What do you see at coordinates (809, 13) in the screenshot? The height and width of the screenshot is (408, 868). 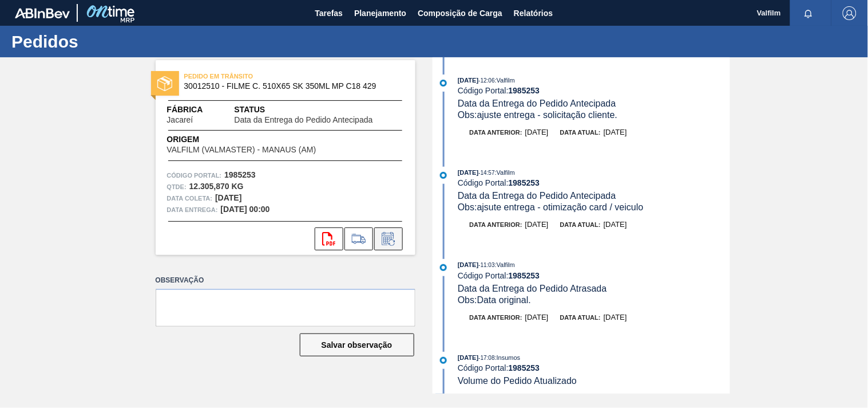 I see `button: Notificações` at bounding box center [809, 13].